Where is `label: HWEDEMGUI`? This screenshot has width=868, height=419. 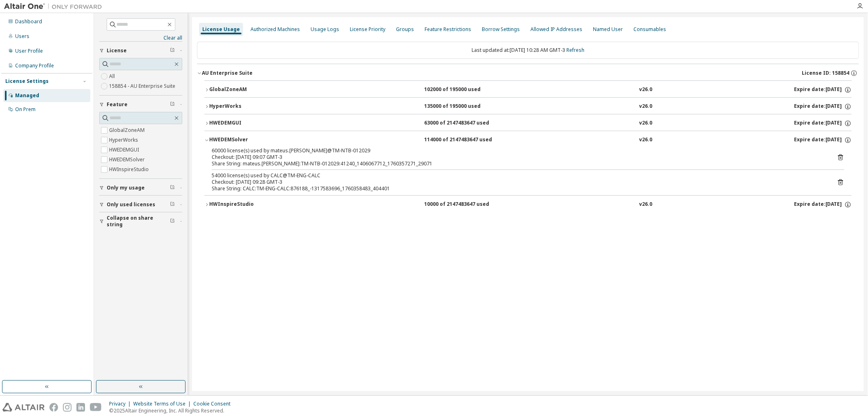 label: HWEDEMGUI is located at coordinates (124, 150).